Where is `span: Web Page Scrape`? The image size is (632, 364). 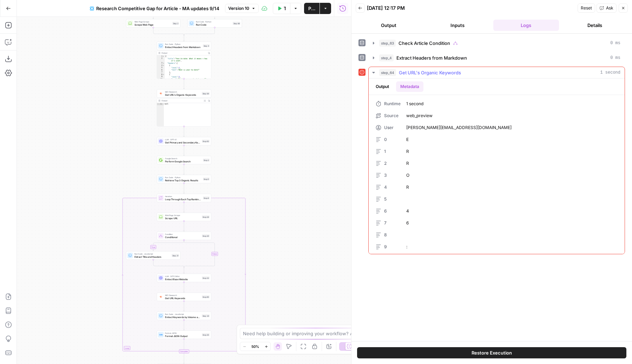
span: Web Page Scrape is located at coordinates (153, 22).